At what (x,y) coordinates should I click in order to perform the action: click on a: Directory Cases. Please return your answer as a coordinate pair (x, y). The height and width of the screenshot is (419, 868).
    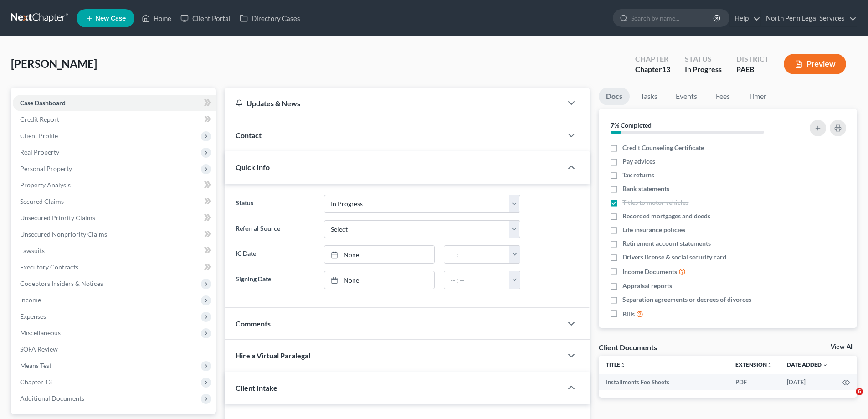
    Looking at the image, I should click on (270, 18).